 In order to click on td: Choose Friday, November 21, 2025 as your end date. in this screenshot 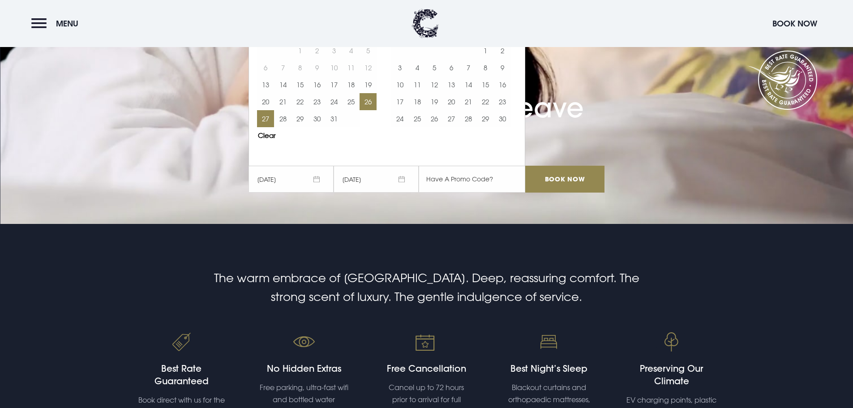, I will do `click(469, 102)`.